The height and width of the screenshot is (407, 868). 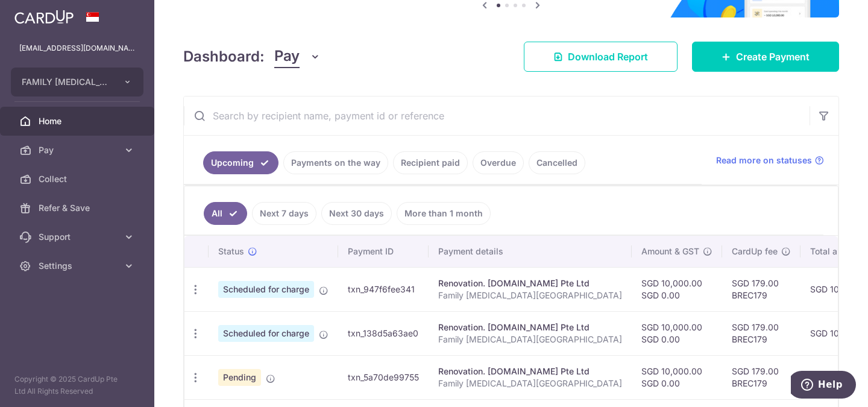 What do you see at coordinates (384, 377) in the screenshot?
I see `td: txn_5a70de99755` at bounding box center [384, 377].